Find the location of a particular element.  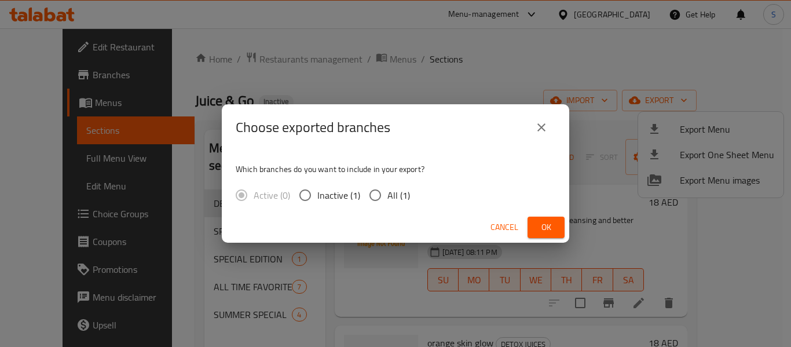

button: Cancel is located at coordinates (504, 227).